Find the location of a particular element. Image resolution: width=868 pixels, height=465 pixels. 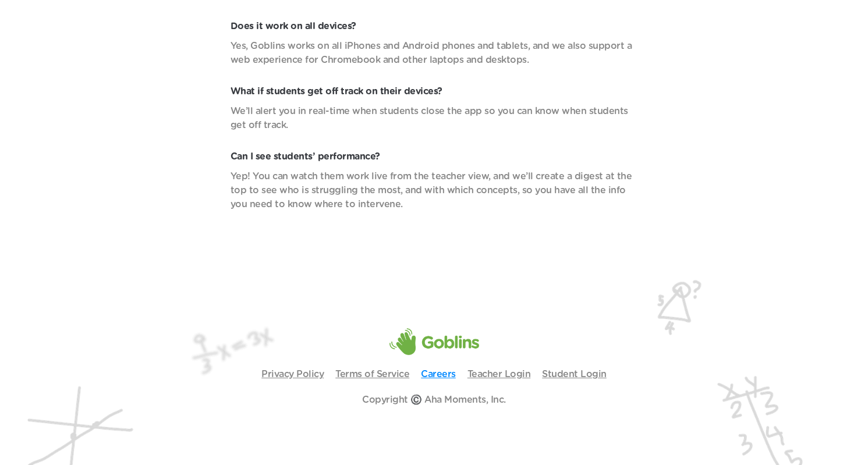

p: Can I see students’ performance? is located at coordinates (435, 156).